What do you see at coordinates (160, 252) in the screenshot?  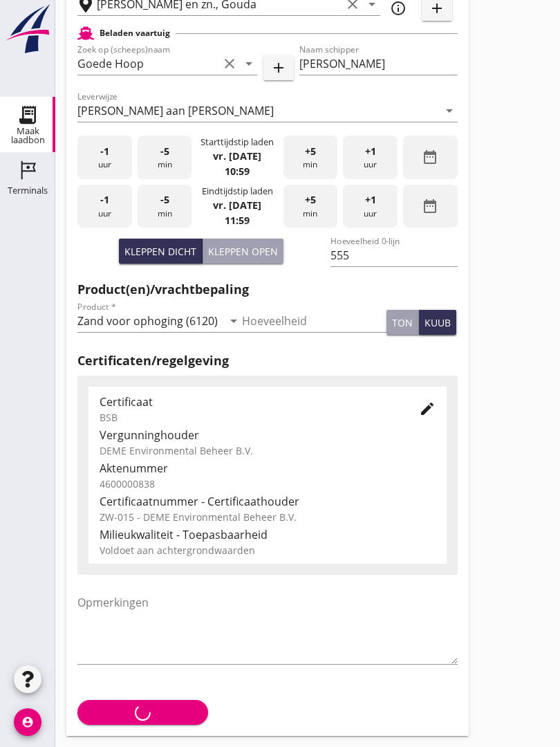 I see `button: Kleppen dicht` at bounding box center [160, 252].